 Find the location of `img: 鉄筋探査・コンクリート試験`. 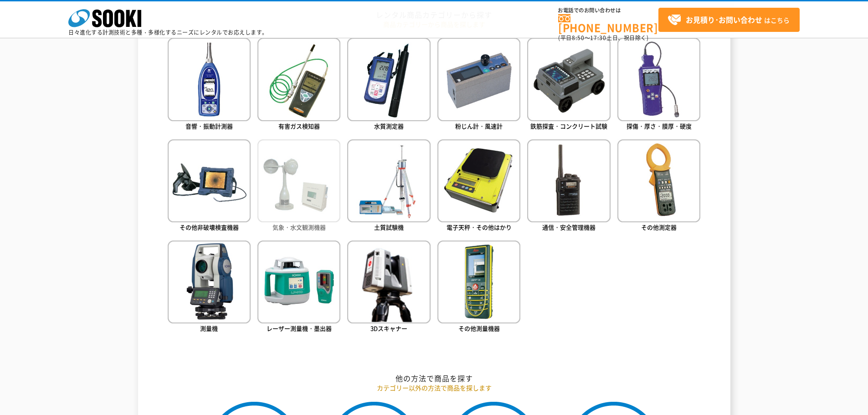

img: 鉄筋探査・コンクリート試験 is located at coordinates (568, 80).